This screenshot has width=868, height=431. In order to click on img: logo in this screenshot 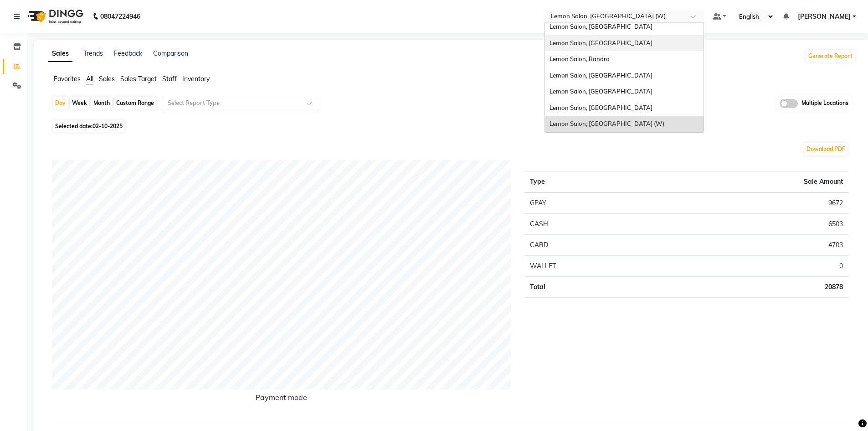, I will do `click(54, 16)`.